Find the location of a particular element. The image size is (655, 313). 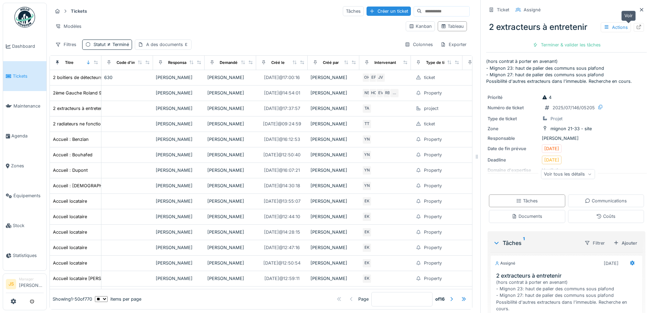

span: Statistiques is located at coordinates (28, 256).